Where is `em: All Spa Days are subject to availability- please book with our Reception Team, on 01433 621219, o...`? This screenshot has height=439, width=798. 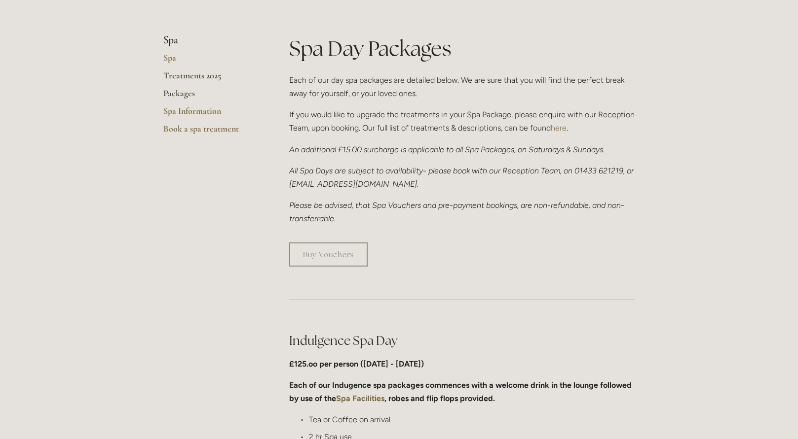
em: All Spa Days are subject to availability- please book with our Reception Team, on 01433 621219, o... is located at coordinates (462, 178).